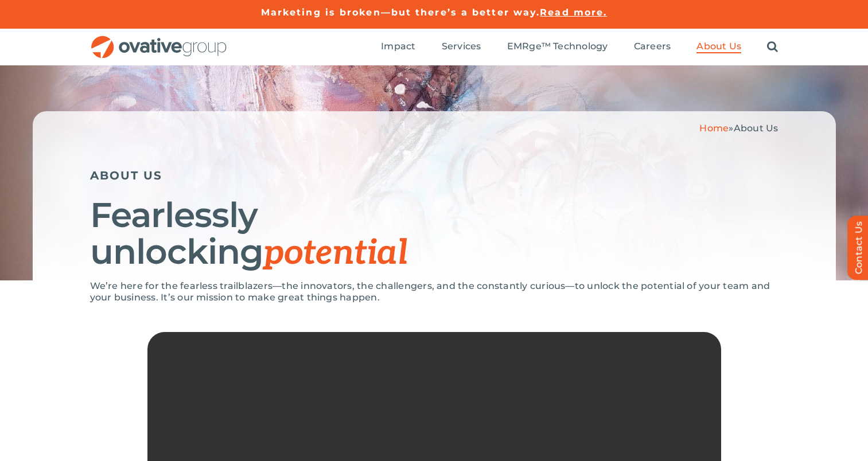  I want to click on a: Services, so click(461, 47).